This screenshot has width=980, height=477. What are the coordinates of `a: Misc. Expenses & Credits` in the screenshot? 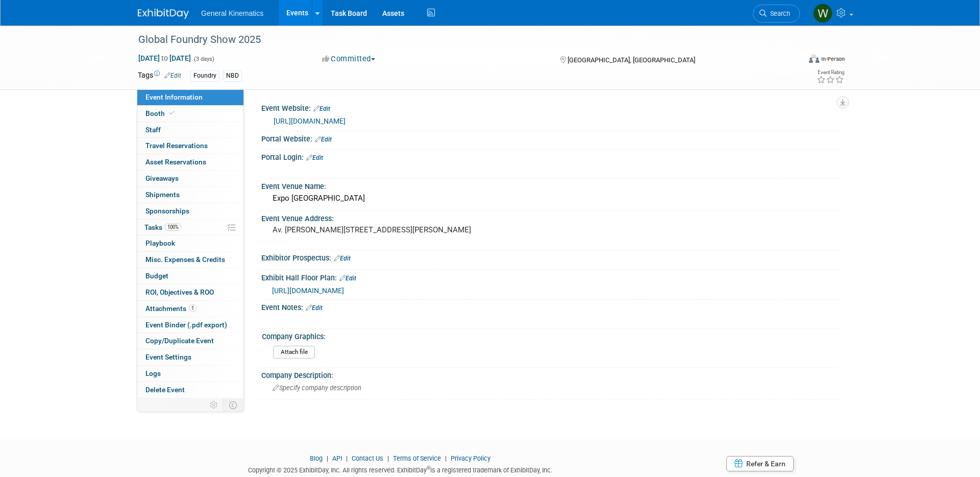 It's located at (190, 259).